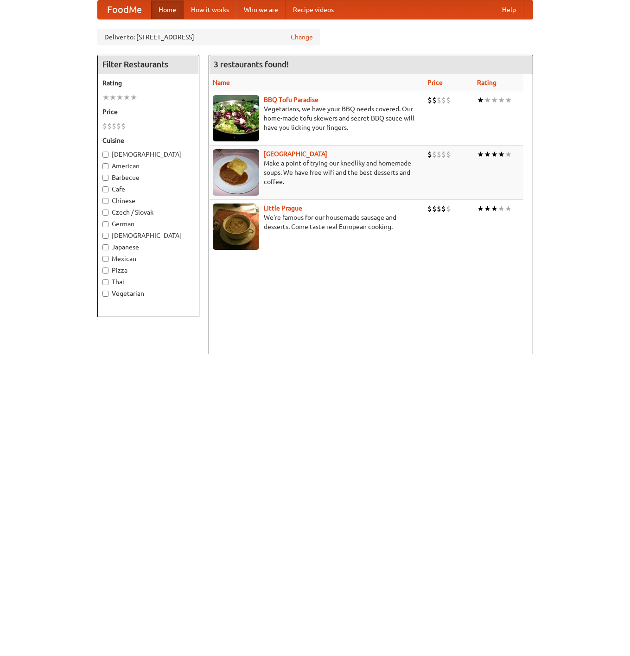 The image size is (630, 656). Describe the element at coordinates (148, 140) in the screenshot. I see `h5: Cuisine` at that location.